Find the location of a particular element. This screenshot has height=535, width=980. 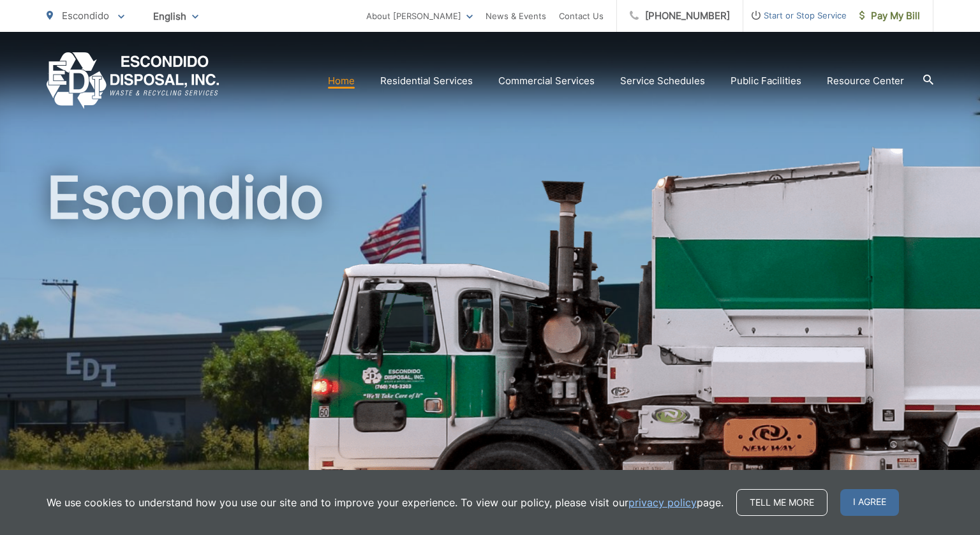

p: We use cookies to understand how you use our site and to improve your experience. To view our pol... is located at coordinates (385, 503).